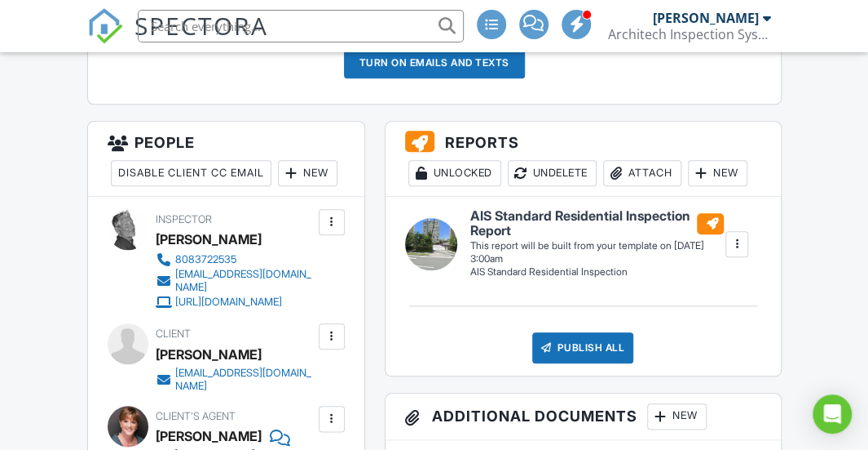  What do you see at coordinates (455, 173) in the screenshot?
I see `div: Unlocked` at bounding box center [455, 173].